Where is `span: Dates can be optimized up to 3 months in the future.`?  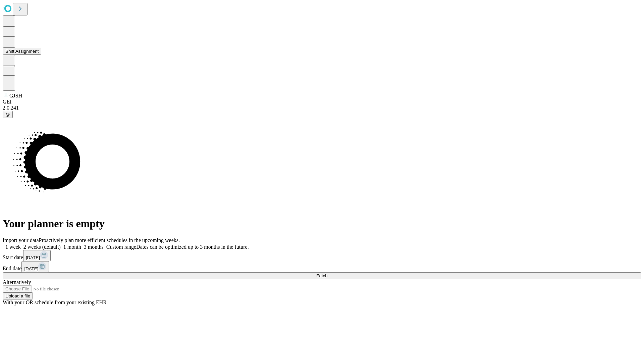 span: Dates can be optimized up to 3 months in the future. is located at coordinates (192, 246).